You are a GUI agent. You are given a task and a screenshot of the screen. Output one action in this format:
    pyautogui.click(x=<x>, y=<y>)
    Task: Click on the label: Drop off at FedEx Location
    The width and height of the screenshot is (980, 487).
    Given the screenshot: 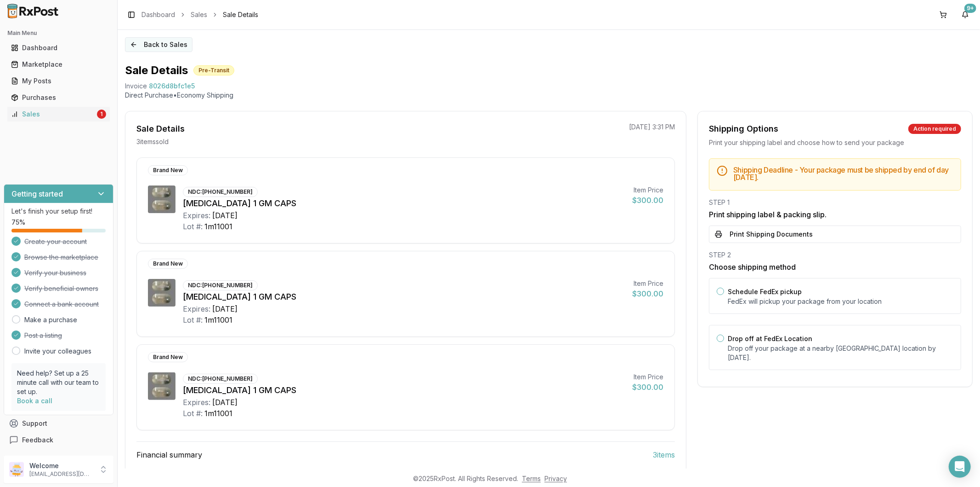 What is the action you would take?
    pyautogui.click(x=771, y=338)
    